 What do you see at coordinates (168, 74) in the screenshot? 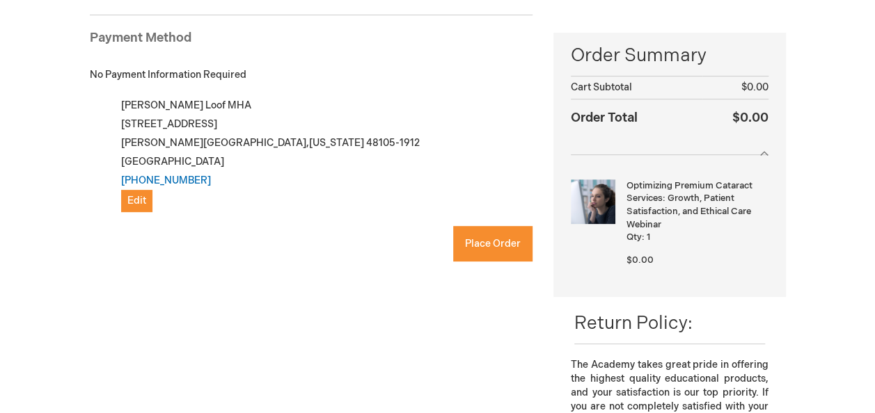
I see `span: No Payment Information Required` at bounding box center [168, 74].